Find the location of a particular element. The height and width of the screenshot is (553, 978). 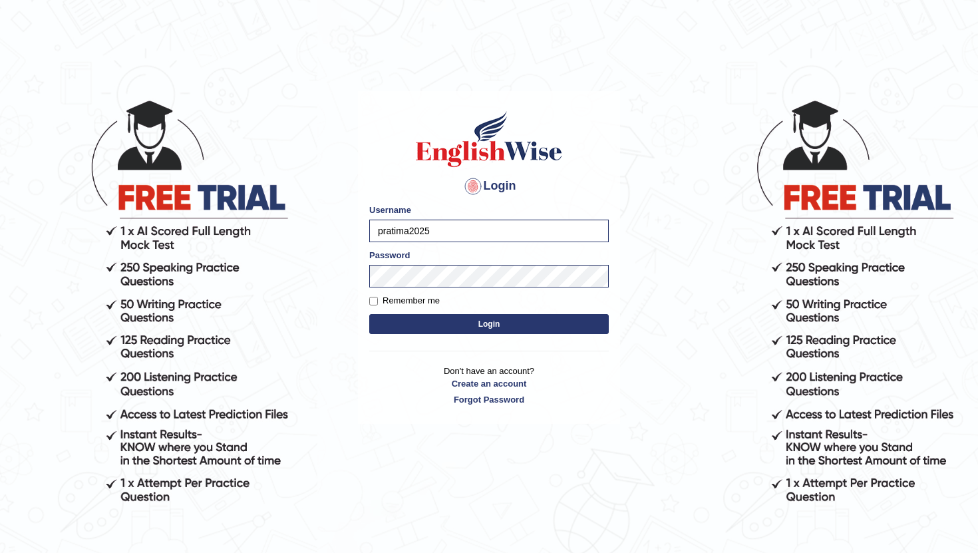

h4: Login is located at coordinates (489, 186).